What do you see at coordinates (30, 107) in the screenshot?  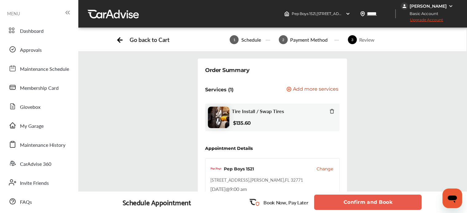 I see `span: Glovebox` at bounding box center [30, 107].